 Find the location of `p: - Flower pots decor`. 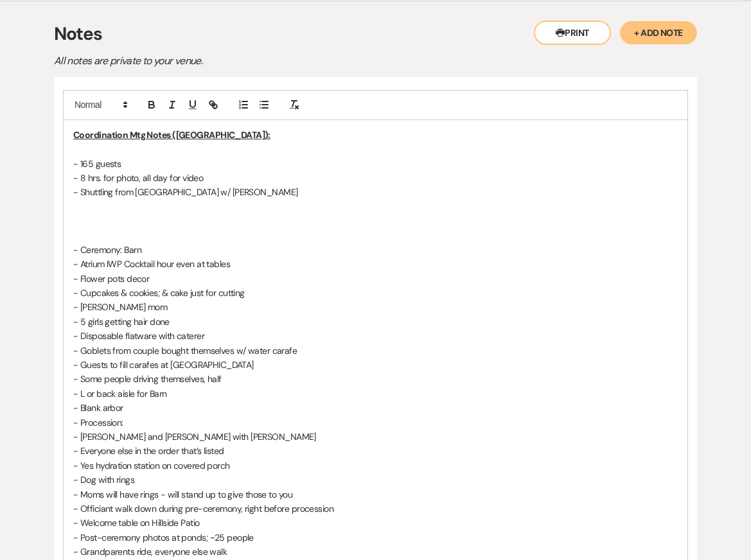

p: - Flower pots decor is located at coordinates (375, 279).